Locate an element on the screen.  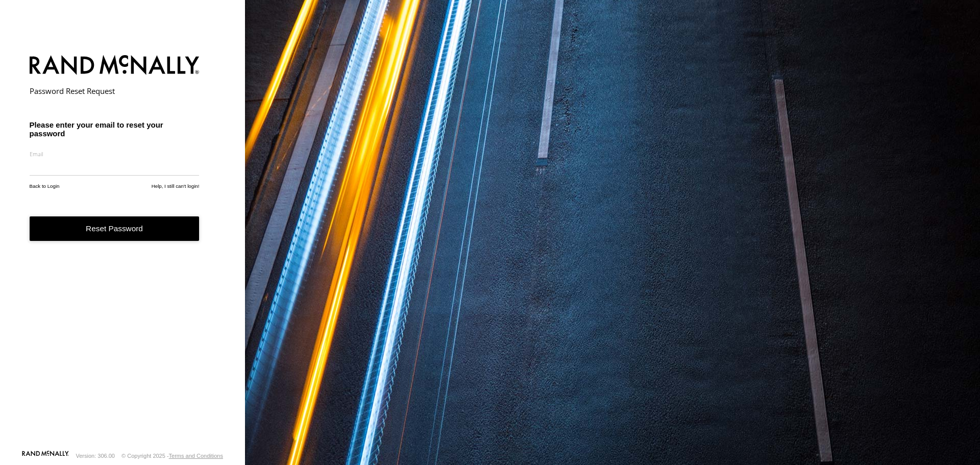
div: Version: 306.00 is located at coordinates (95, 455).